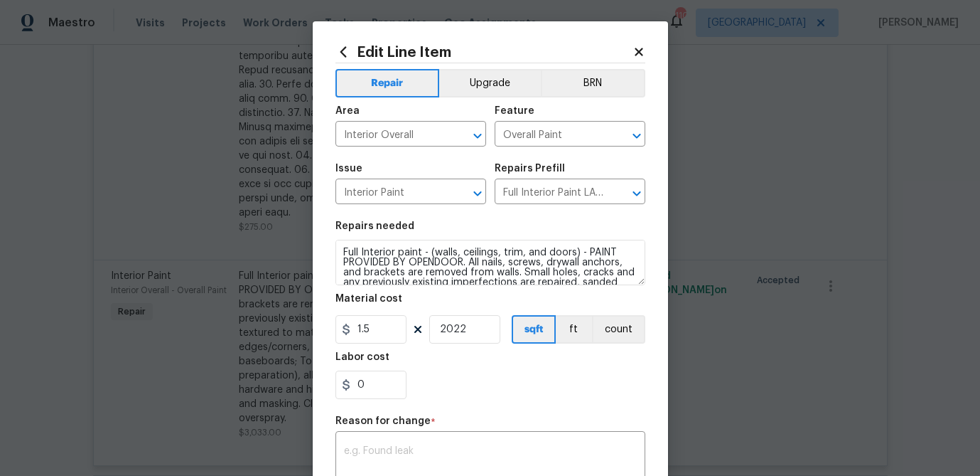  Describe the element at coordinates (619, 330) in the screenshot. I see `button: count` at that location.